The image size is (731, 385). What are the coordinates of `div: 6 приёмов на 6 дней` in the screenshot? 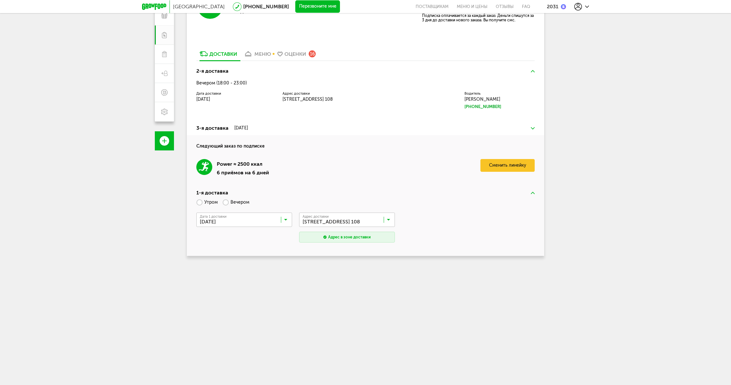 It's located at (243, 173).